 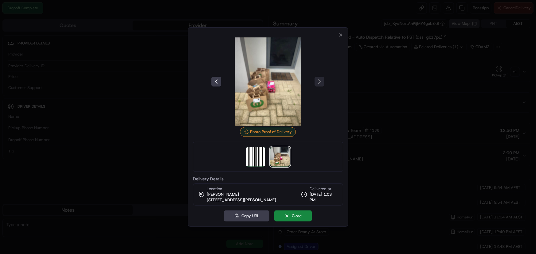 I want to click on span: Location, so click(x=214, y=189).